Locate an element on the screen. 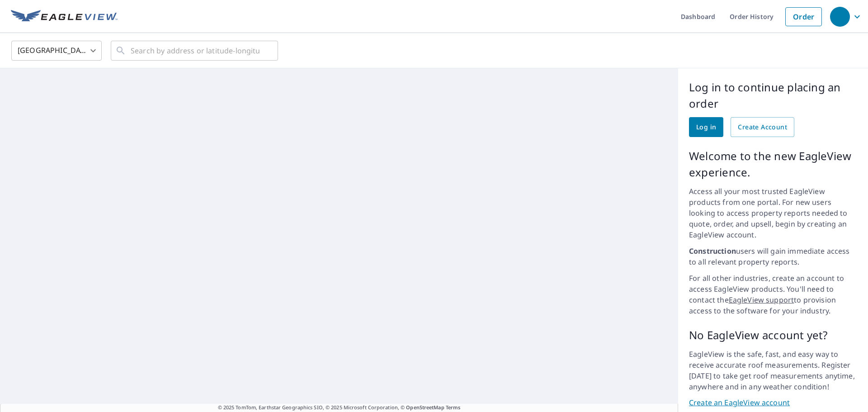  a: Create an EagleView account is located at coordinates (773, 402).